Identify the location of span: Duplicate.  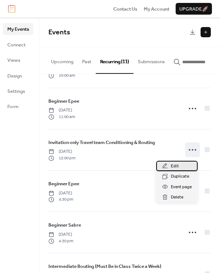
(180, 177).